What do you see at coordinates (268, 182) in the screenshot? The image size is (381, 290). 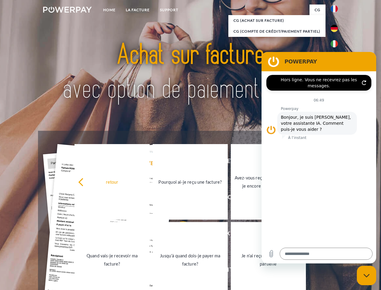 I see `div: Avez-vous reçu mes paiements, ai-je encore un solde ouvert?` at bounding box center [268, 182].